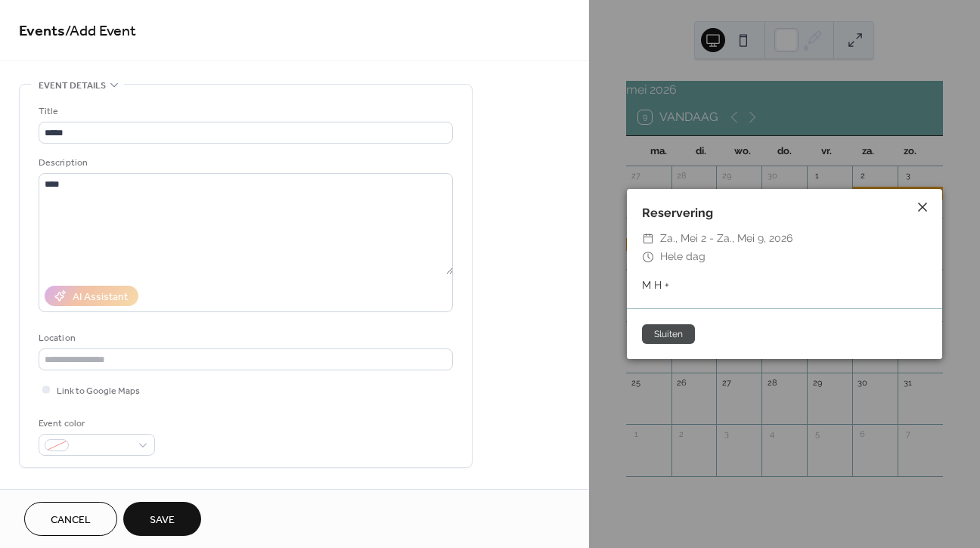  I want to click on a: Events, so click(41, 31).